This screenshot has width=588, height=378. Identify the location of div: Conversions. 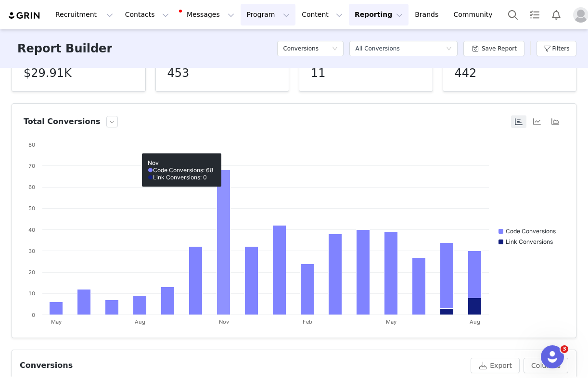
(46, 365).